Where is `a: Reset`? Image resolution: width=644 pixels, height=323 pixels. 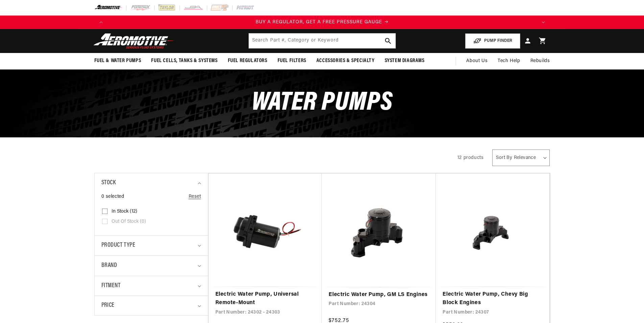
a: Reset is located at coordinates (195, 197).